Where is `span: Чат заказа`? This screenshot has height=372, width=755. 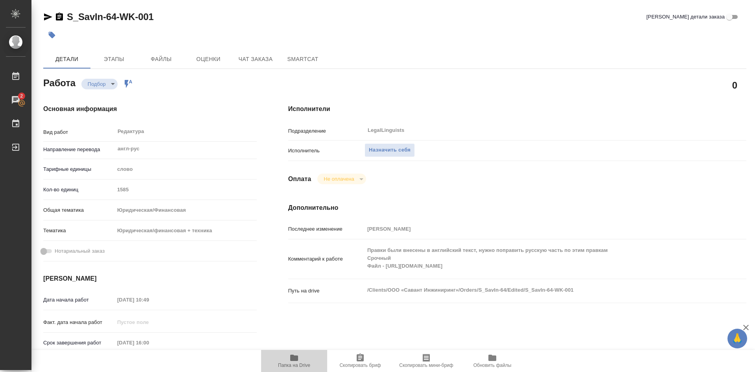
span: Чат заказа is located at coordinates (256, 59).